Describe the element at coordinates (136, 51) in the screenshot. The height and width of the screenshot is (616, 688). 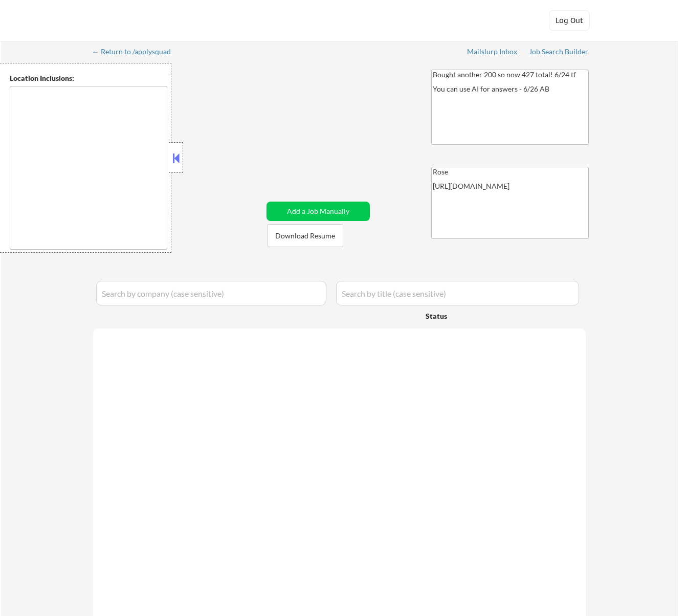
I see `div: ← Return to /applysquad` at that location.